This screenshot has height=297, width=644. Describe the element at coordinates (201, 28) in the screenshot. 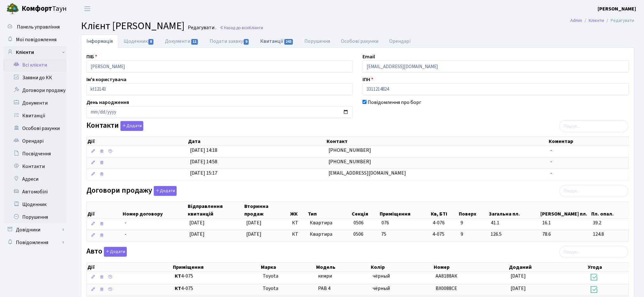

I see `small: Редагувати .` at that location.